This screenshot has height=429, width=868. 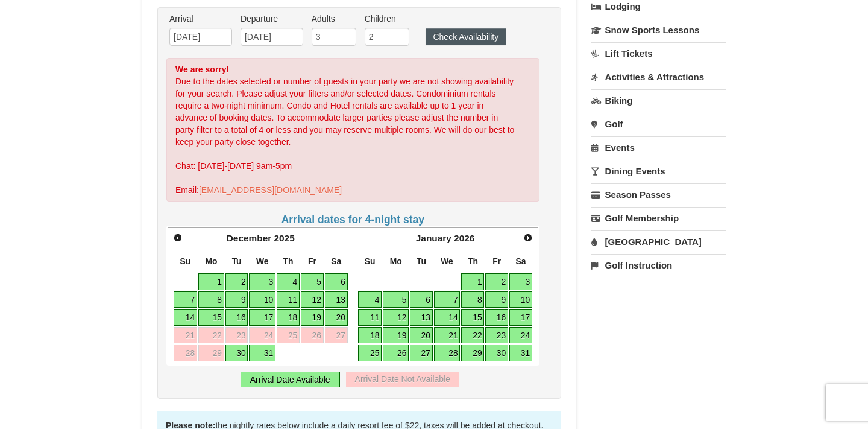 What do you see at coordinates (353, 220) in the screenshot?
I see `h4: Arrival dates for 4-night stay` at bounding box center [353, 220].